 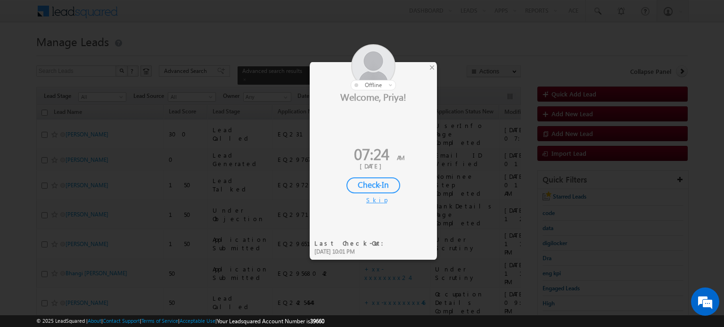 I want to click on span: © 2025 LeadSquared | | | | |, so click(x=180, y=321).